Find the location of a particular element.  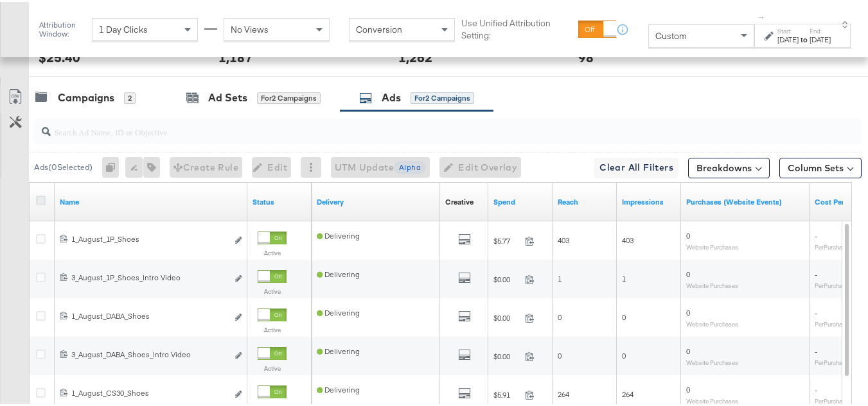

label: Use Unified Attribution Setting: is located at coordinates (517, 27).